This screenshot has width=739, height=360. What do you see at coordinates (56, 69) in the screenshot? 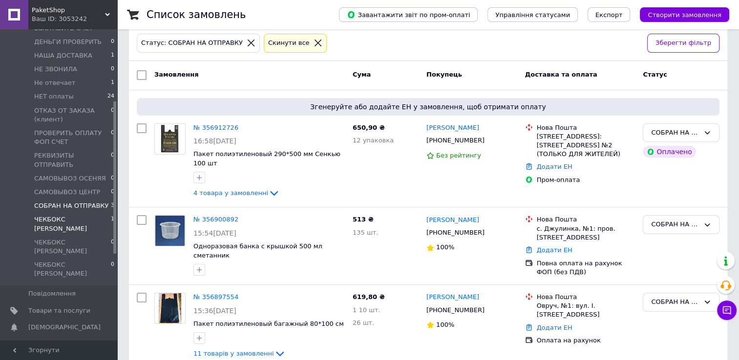
I see `span: НЕ ЗВОНИЛА` at bounding box center [56, 69].